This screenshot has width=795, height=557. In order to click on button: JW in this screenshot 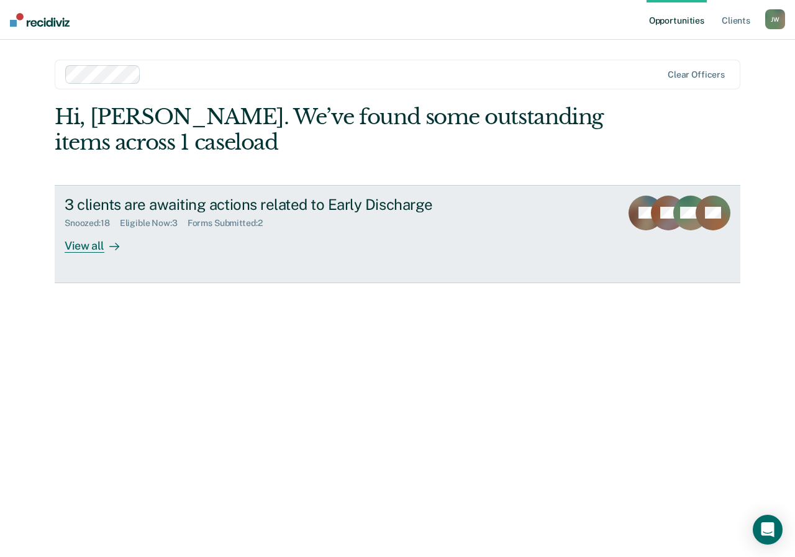, I will do `click(775, 19)`.